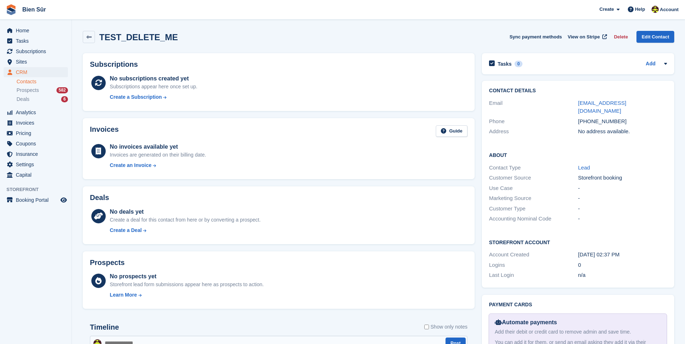 This screenshot has width=685, height=344. Describe the element at coordinates (37, 165) in the screenshot. I see `span: Settings` at that location.